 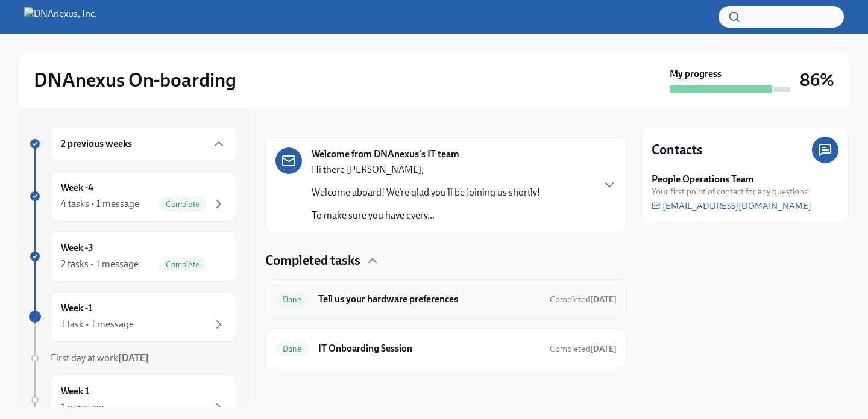 I want to click on div: Completed tasks, so click(x=446, y=261).